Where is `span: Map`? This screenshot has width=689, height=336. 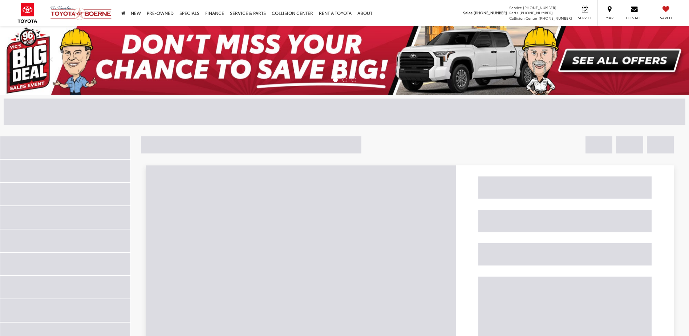
span: Map is located at coordinates (609, 18).